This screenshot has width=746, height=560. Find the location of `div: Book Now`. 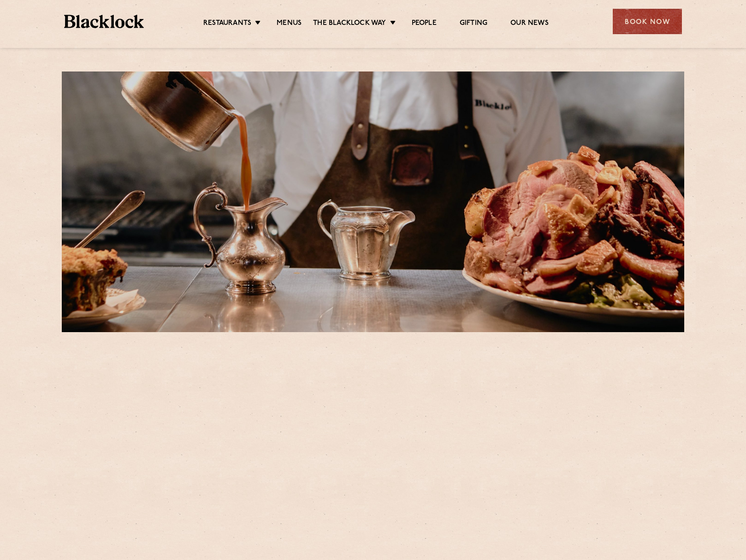

div: Book Now is located at coordinates (647, 21).